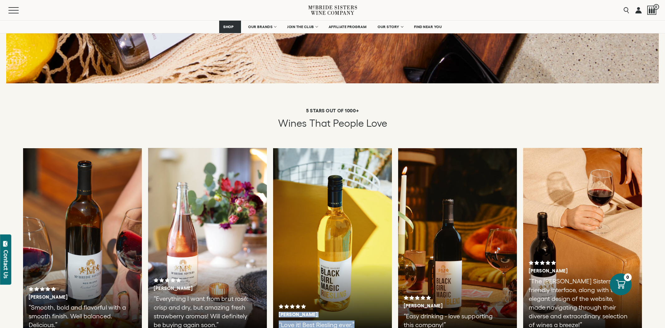 Image resolution: width=665 pixels, height=328 pixels. What do you see at coordinates (657, 7) in the screenshot?
I see `span: 0` at bounding box center [657, 7].